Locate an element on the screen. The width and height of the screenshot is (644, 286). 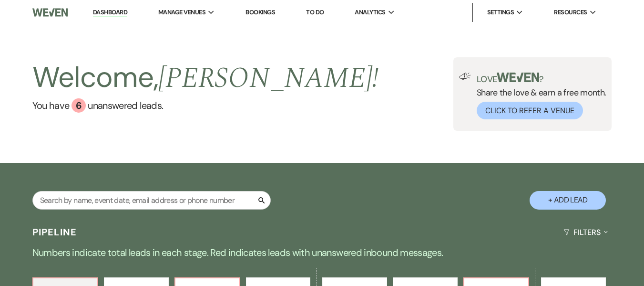
img: loud-speaker-illustration.svg is located at coordinates (465, 76).